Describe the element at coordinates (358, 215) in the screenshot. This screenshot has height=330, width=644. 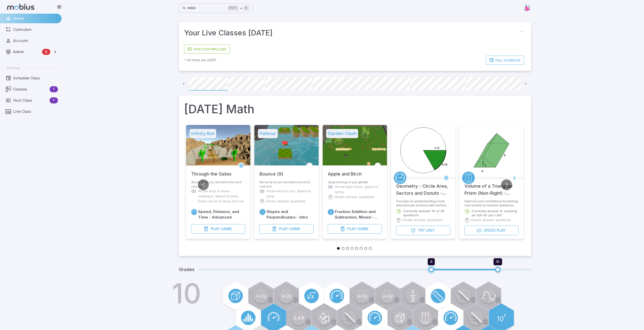
I see `h6: Fraction Addition and Subtraction, Mixed - Advanced` at that location.